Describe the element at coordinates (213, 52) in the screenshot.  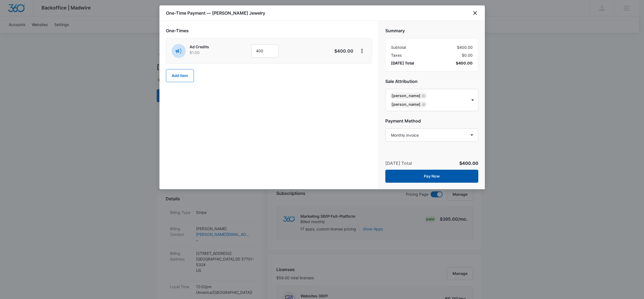
I see `p: $1.00` at that location.